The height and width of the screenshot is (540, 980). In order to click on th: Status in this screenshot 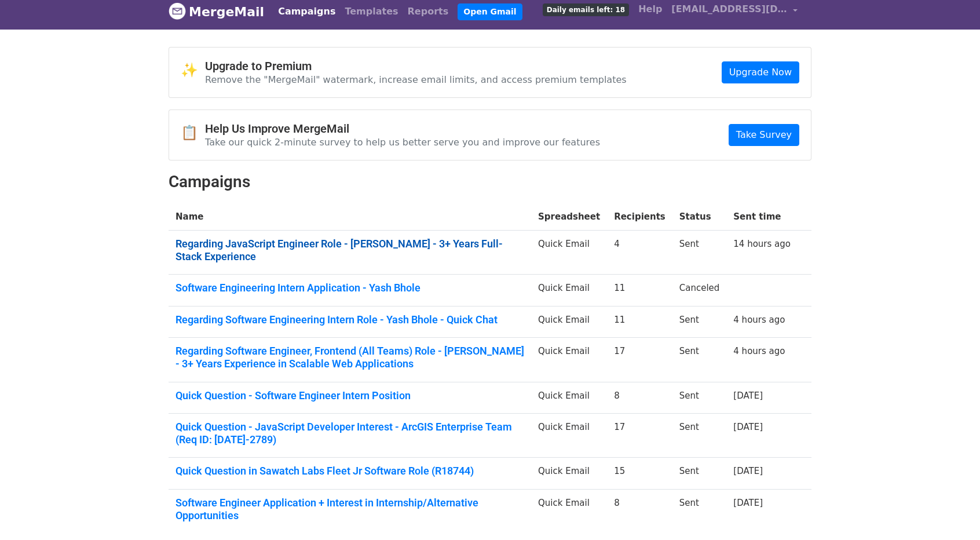, I will do `click(699, 216)`.